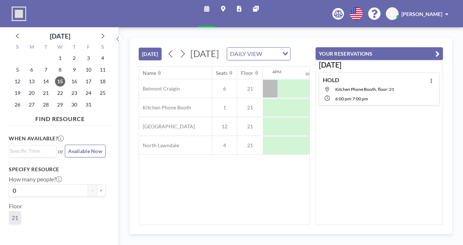  Describe the element at coordinates (331, 80) in the screenshot. I see `h4: HOLD` at that location.